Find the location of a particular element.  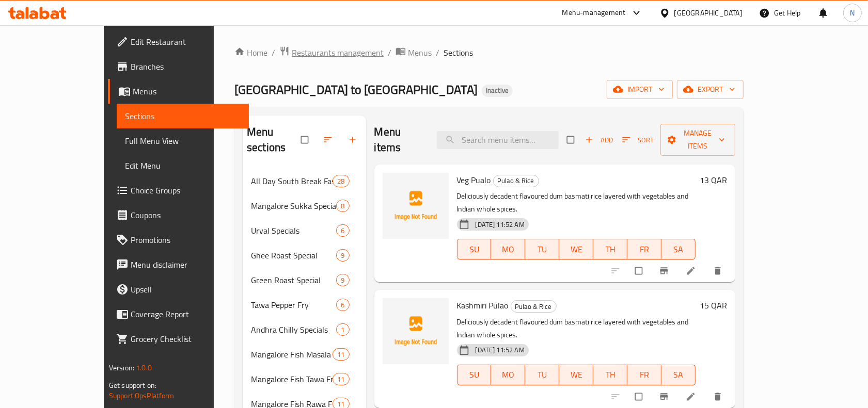

span: Select section is located at coordinates (572, 140).